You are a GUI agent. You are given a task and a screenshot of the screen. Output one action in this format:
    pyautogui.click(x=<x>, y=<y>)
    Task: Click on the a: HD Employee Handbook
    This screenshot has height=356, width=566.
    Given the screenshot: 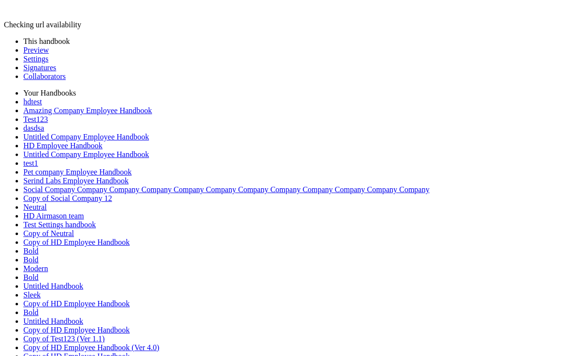 What is the action you would take?
    pyautogui.click(x=63, y=145)
    